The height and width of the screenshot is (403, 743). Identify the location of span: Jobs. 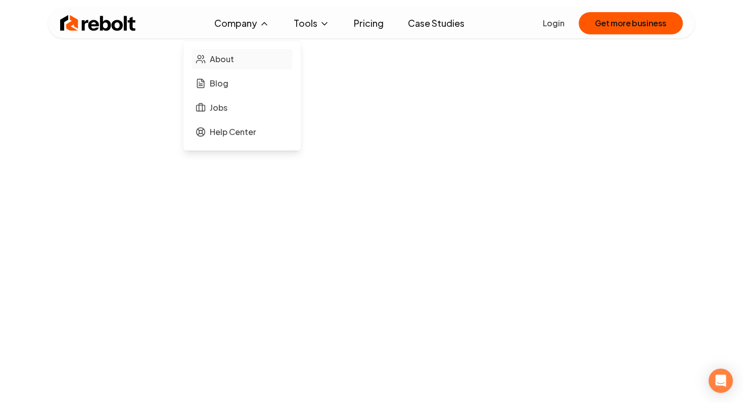
(218, 108).